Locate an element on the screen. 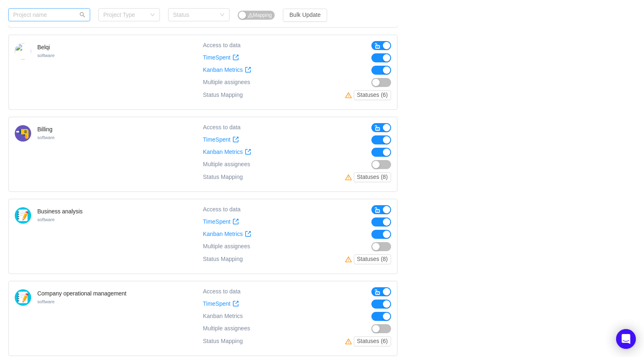 This screenshot has width=644, height=357. i: icon: search is located at coordinates (83, 15).